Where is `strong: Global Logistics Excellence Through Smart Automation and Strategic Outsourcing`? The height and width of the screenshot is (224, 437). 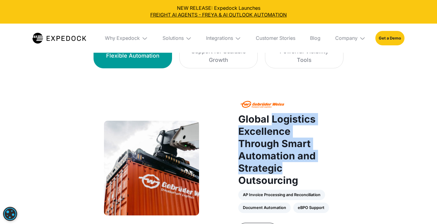 strong: Global Logistics Excellence Through Smart Automation and Strategic Outsourcing is located at coordinates (277, 150).